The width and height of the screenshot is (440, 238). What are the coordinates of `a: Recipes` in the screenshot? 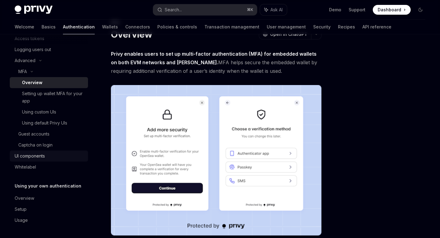 It's located at (347, 27).